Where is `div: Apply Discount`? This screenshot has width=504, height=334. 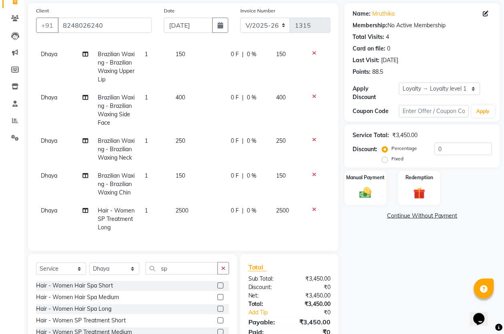
div: Apply Discount is located at coordinates (376, 93).